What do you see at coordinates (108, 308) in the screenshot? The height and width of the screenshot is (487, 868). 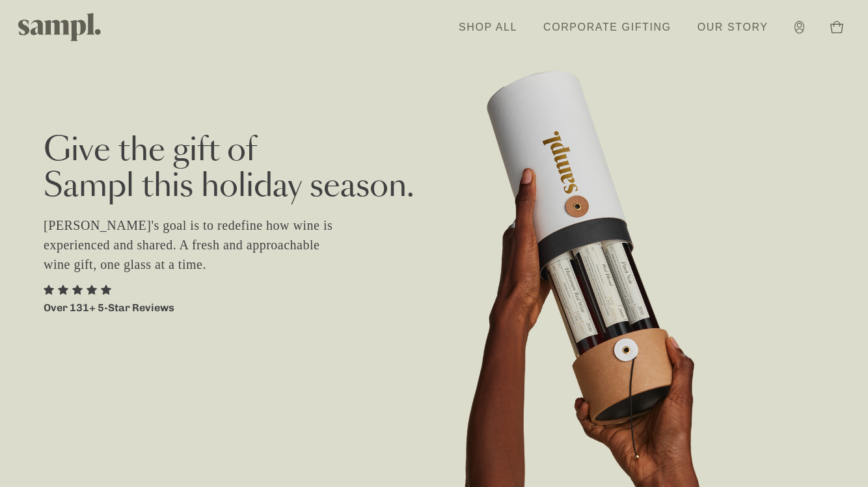 I see `p: Over 131+ 5-Star Reviews` at bounding box center [108, 308].